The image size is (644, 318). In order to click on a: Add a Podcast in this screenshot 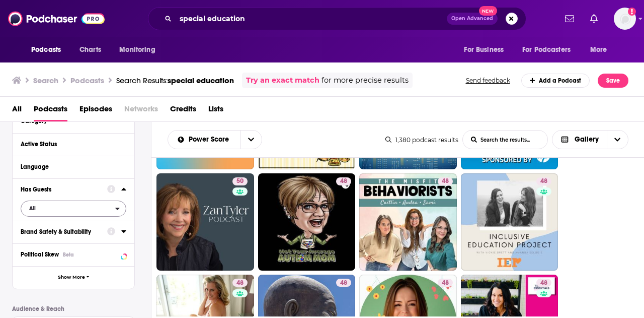, I will do `click(555, 80)`.